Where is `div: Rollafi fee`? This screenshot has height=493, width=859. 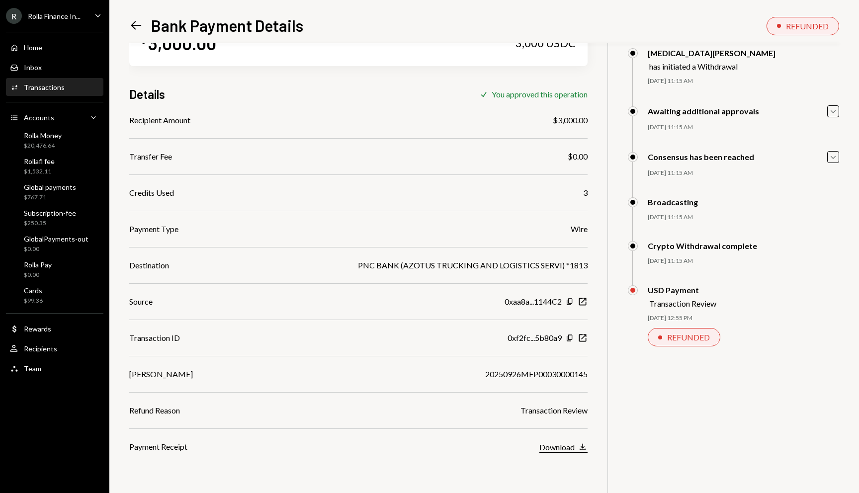
div: Rollafi fee is located at coordinates (39, 161).